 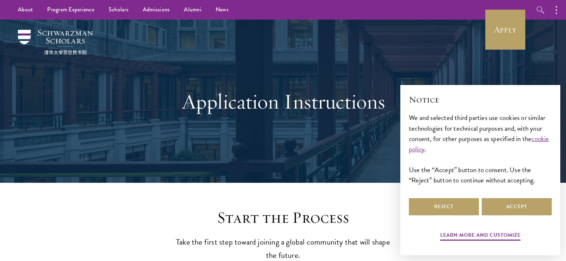 What do you see at coordinates (283, 101) in the screenshot?
I see `h1: Application Instructions` at bounding box center [283, 101].